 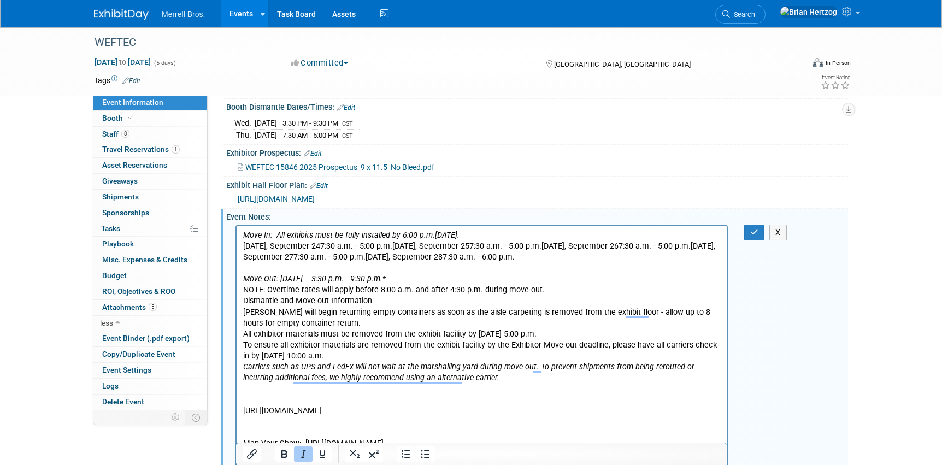 I want to click on i: Note: All hanging signs must be shipped to the Advanced Warehouse., so click(x=126, y=383).